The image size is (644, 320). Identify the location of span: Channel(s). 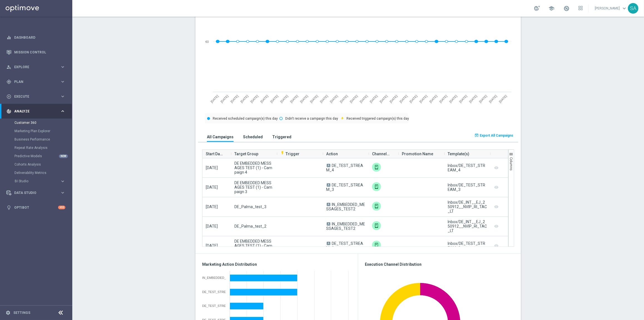
(381, 154).